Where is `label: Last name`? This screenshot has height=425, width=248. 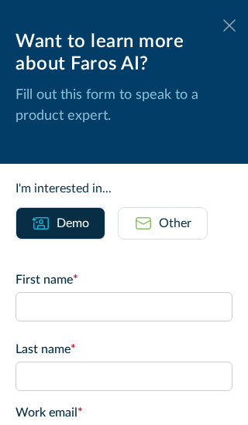
label: Last name is located at coordinates (124, 350).